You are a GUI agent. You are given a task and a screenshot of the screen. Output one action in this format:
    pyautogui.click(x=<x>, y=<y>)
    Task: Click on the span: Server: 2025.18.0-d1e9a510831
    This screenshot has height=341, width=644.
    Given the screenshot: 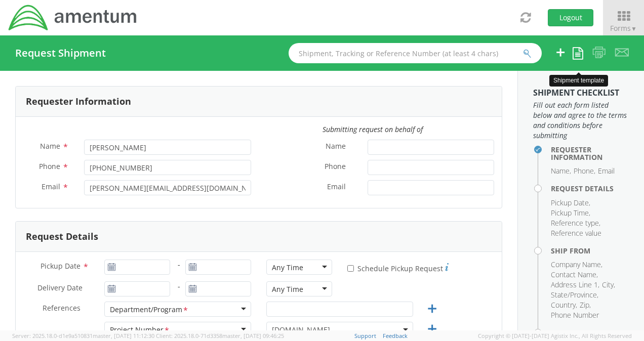 What is the action you would take?
    pyautogui.click(x=83, y=335)
    